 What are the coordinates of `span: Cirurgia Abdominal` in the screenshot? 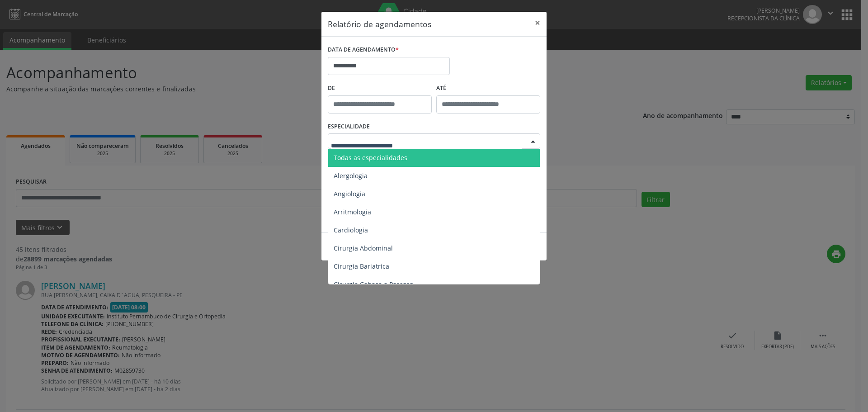 It's located at (363, 248).